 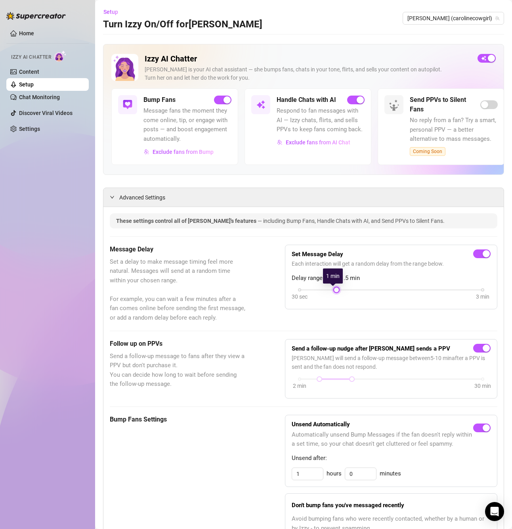 What do you see at coordinates (39, 97) in the screenshot?
I see `a: Chat Monitoring` at bounding box center [39, 97].